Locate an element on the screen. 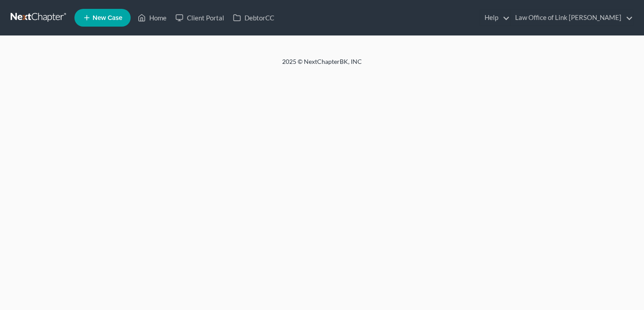  a: Client Portal is located at coordinates (200, 18).